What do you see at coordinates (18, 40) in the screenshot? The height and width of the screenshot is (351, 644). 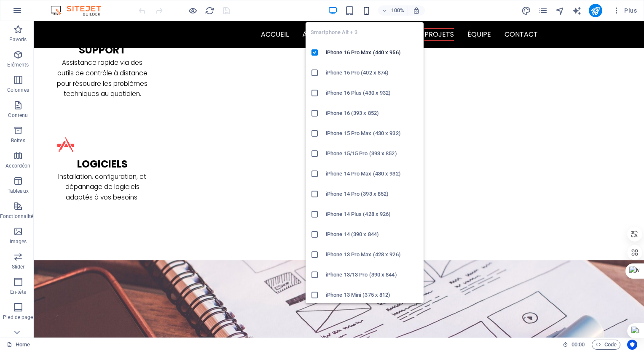 I see `p: Favoris` at bounding box center [18, 40].